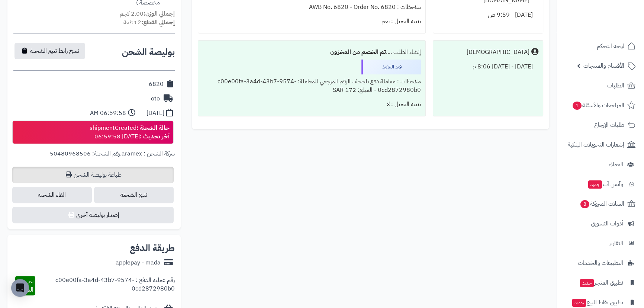 The image size is (644, 308). Describe the element at coordinates (600, 263) in the screenshot. I see `a: التطبيقات والخدمات` at that location.